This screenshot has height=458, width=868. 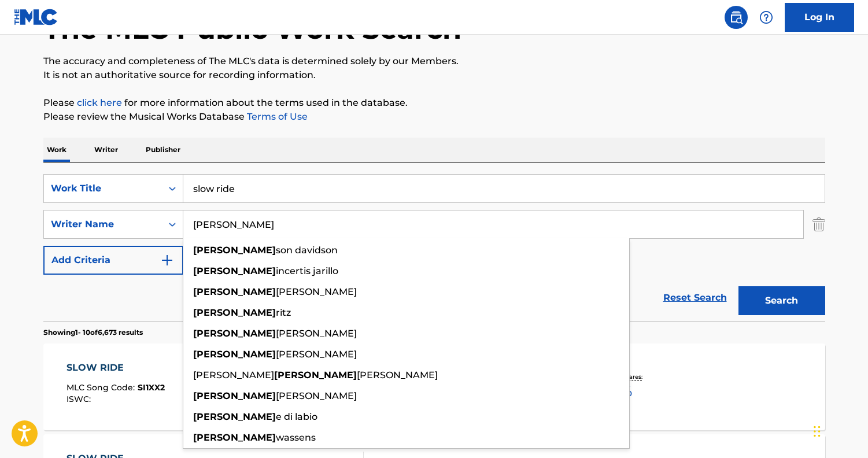 What do you see at coordinates (766, 17) in the screenshot?
I see `div: Help` at bounding box center [766, 17].